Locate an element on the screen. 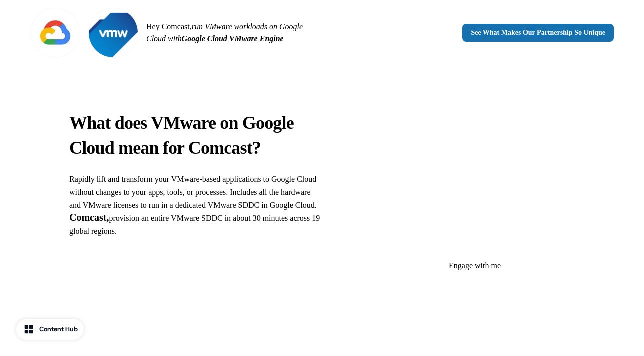  em: Google Cloud VMware Engine is located at coordinates (232, 39).